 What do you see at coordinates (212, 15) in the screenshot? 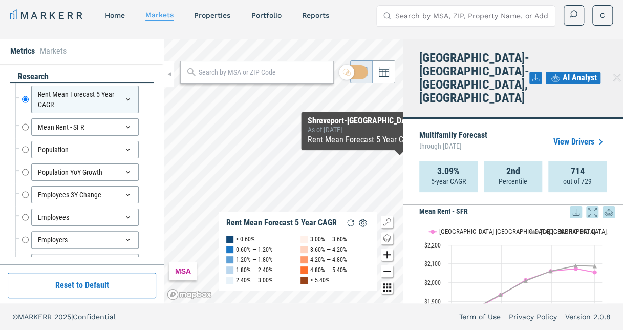
I see `a: properties` at bounding box center [212, 15].